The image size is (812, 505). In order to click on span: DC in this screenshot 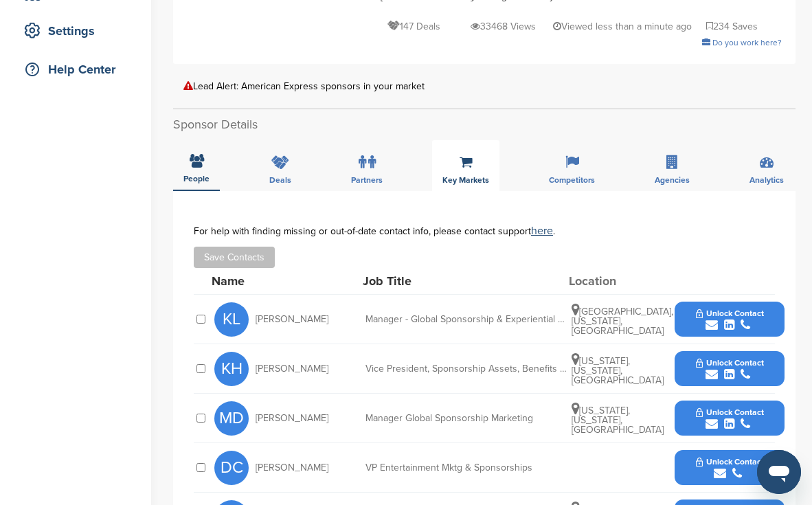, I will do `click(231, 468)`.